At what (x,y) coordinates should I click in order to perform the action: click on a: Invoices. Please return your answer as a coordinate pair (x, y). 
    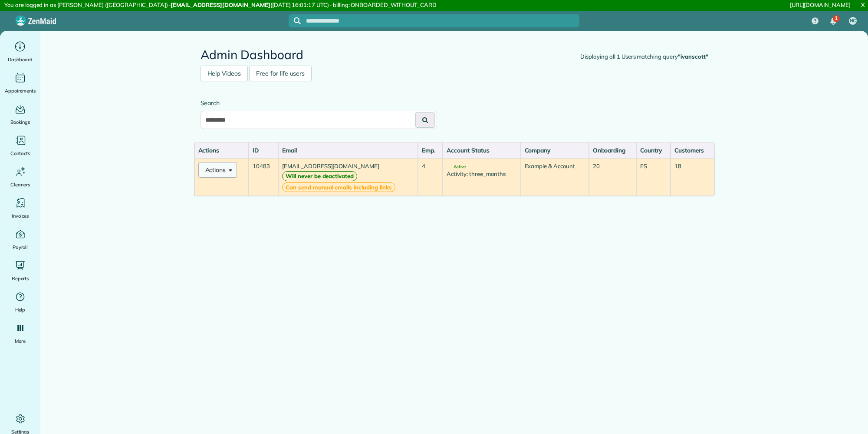
    Looking at the image, I should click on (20, 208).